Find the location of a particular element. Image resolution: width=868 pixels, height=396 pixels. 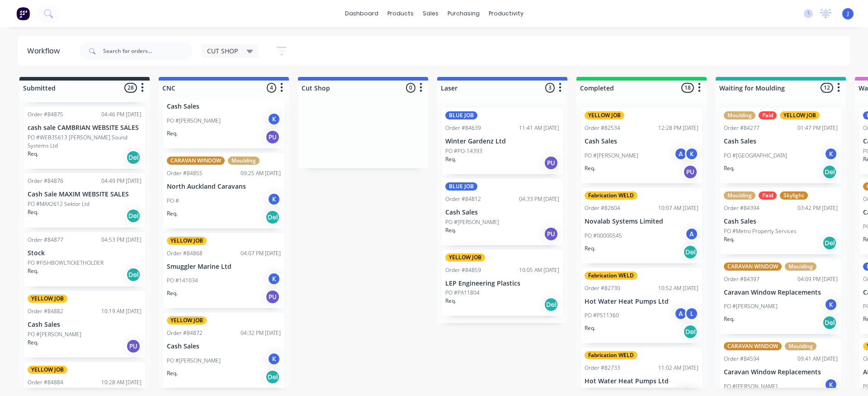

div: productivity is located at coordinates (506, 14).